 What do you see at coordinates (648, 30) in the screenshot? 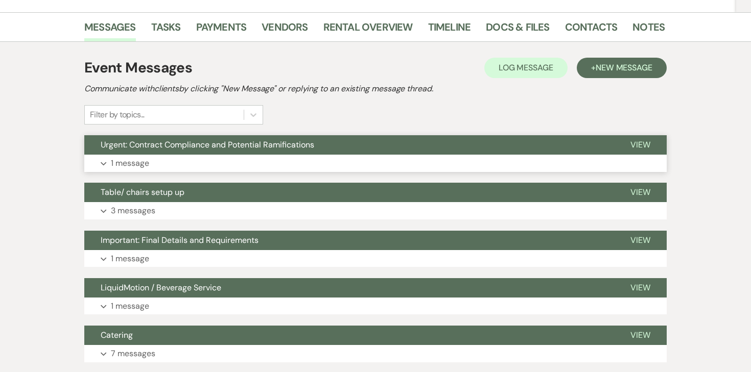
I see `a: Notes` at bounding box center [648, 30].